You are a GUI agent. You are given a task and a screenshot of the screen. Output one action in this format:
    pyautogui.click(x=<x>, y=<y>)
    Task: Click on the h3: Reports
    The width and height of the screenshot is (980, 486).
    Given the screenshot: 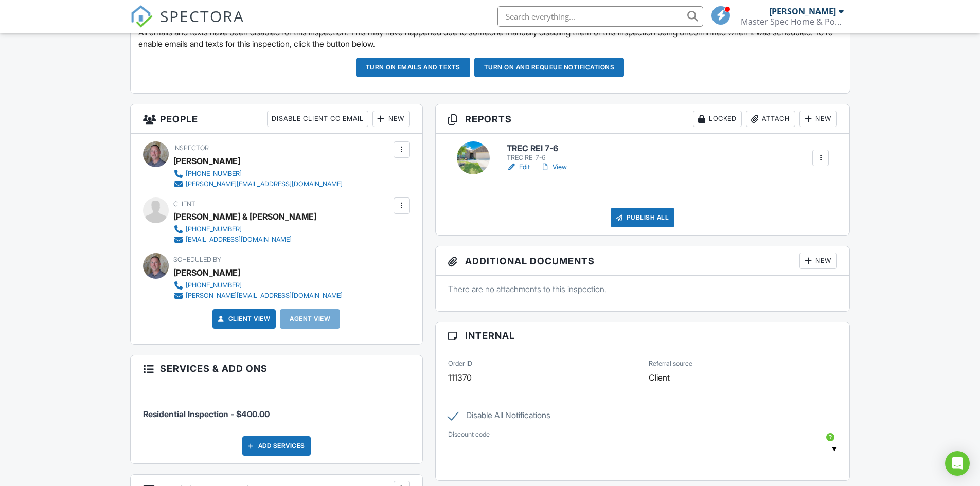 What is the action you would take?
    pyautogui.click(x=642, y=119)
    